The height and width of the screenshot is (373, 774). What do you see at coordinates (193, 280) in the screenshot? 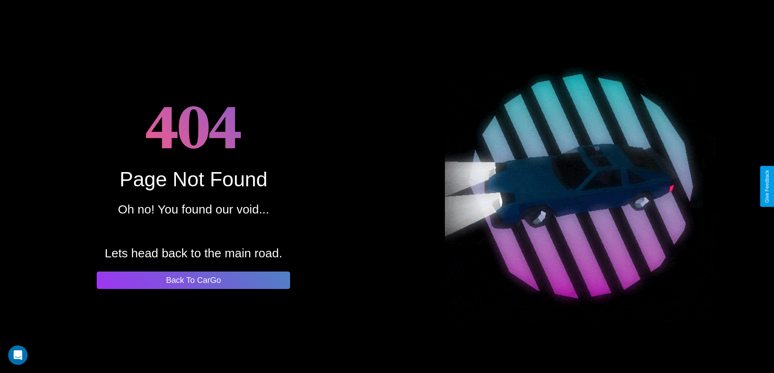
I see `button: Back To CarGo` at bounding box center [193, 280].